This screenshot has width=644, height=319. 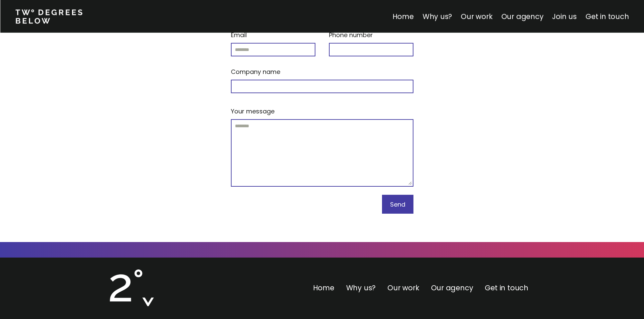 What do you see at coordinates (564, 16) in the screenshot?
I see `a: Join us` at bounding box center [564, 16].